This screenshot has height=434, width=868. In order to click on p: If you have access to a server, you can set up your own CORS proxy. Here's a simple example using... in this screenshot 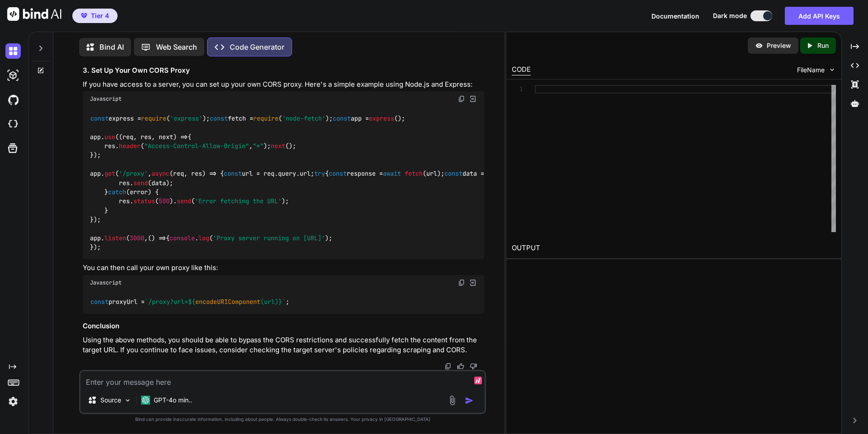, I will do `click(283, 84)`.